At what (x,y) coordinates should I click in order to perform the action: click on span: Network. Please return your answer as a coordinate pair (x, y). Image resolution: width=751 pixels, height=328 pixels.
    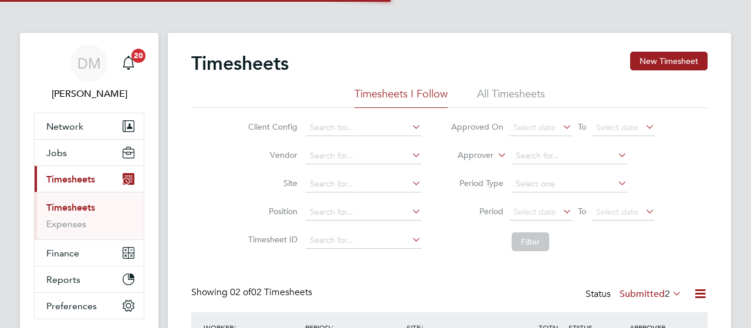
    Looking at the image, I should click on (65, 126).